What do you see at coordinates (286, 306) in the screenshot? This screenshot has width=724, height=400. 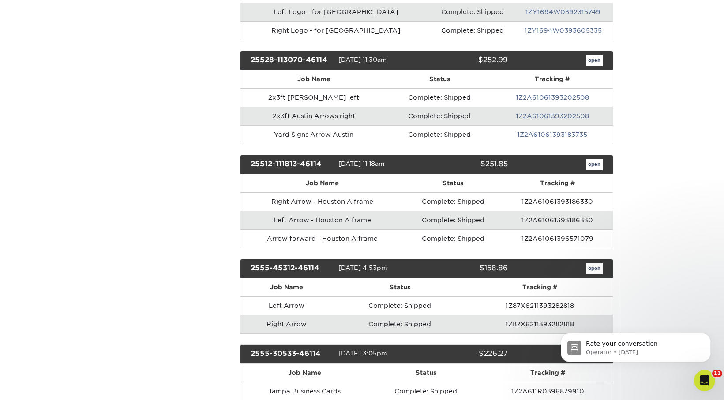 I see `td: Left Arrow` at bounding box center [286, 306].